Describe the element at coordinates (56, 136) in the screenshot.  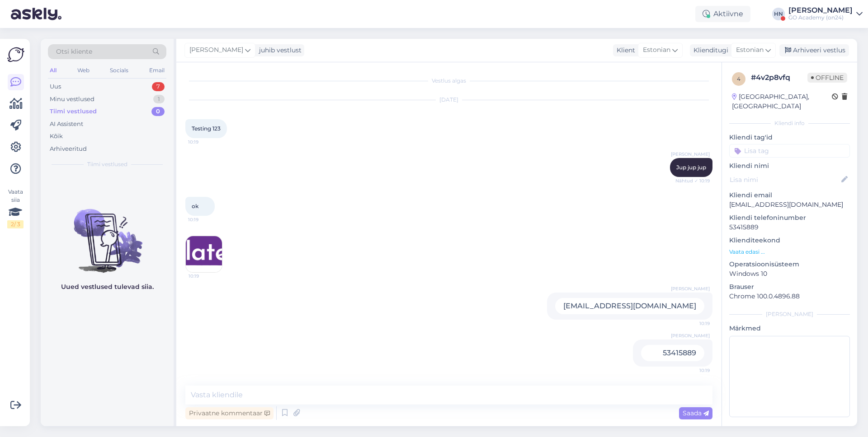
I see `div: Kõik` at that location.